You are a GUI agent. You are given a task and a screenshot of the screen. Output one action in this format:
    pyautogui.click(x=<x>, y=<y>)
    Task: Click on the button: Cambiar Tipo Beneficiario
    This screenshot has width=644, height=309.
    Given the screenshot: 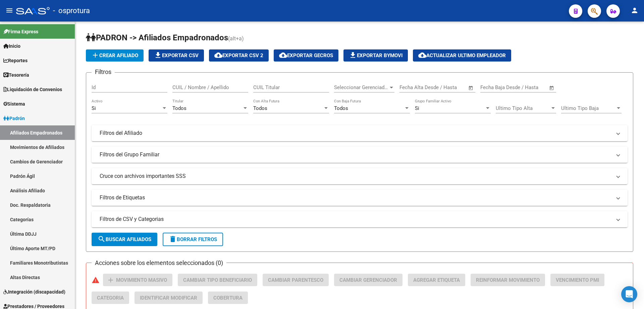 What is the action you would take?
    pyautogui.click(x=218, y=279)
    